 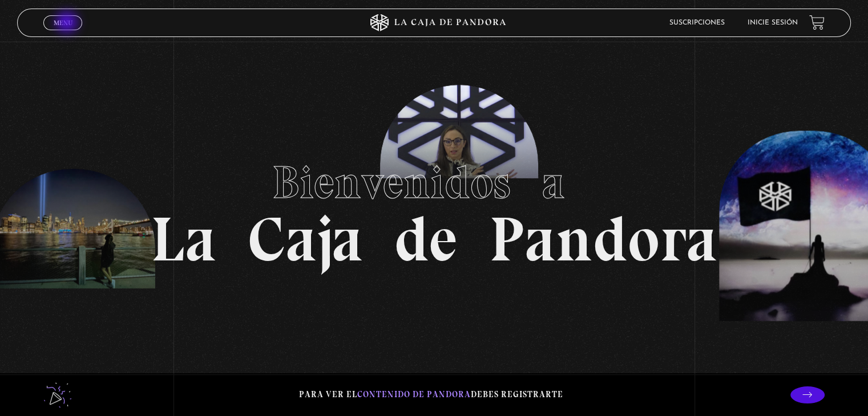 I want to click on span: Cerrar, so click(x=62, y=33).